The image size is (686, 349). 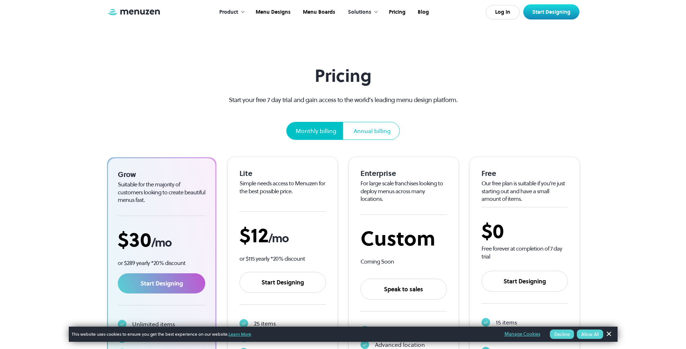 I want to click on span: 12, so click(x=259, y=235).